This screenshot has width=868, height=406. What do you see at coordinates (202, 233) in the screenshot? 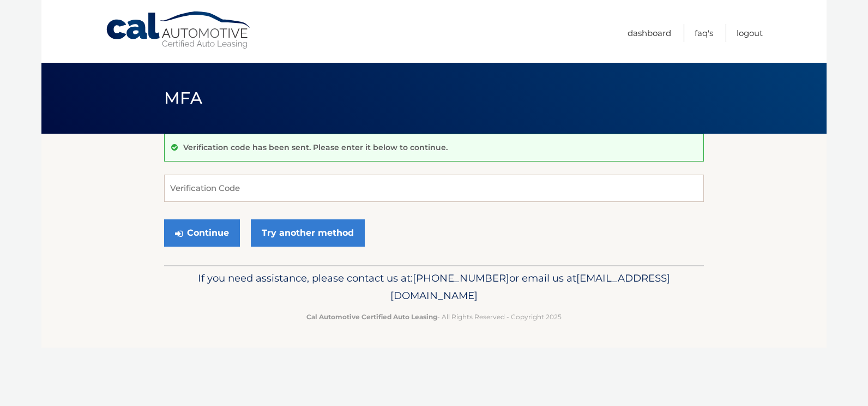
I see `button: Continue` at bounding box center [202, 233].